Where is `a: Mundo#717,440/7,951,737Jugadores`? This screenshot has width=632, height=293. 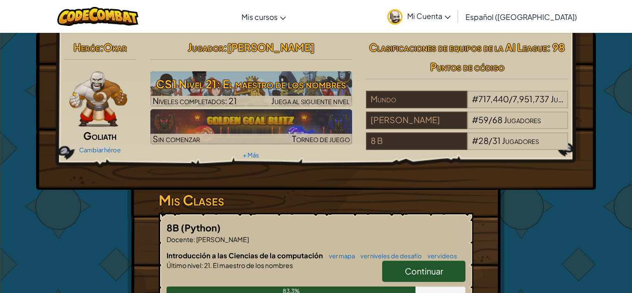
a: Mundo#717,440/7,951,737Jugadores is located at coordinates (467, 105).